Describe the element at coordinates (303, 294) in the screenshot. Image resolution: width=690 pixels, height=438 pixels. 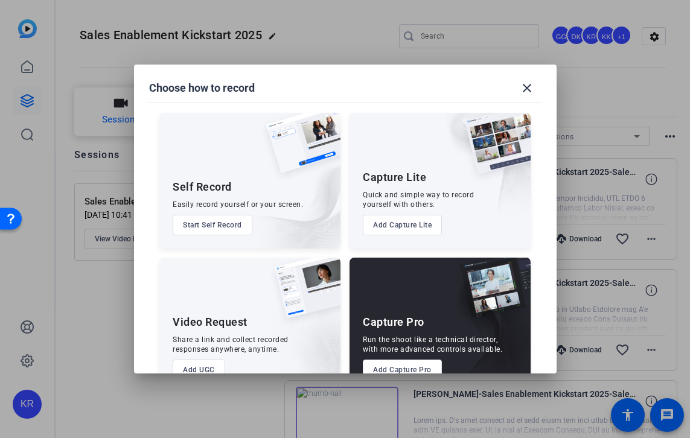
I see `img: ugc-content.png` at that location.